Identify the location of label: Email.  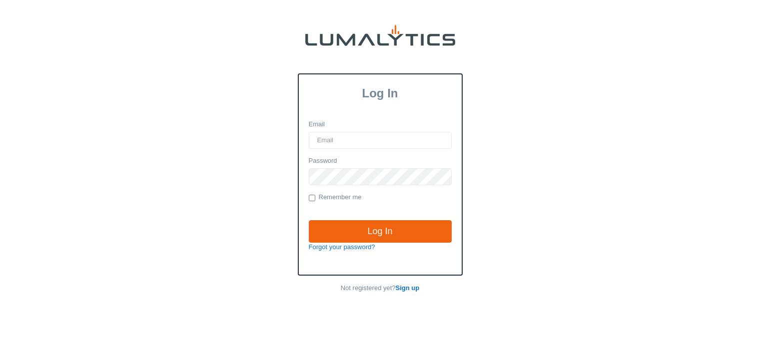
(317, 124).